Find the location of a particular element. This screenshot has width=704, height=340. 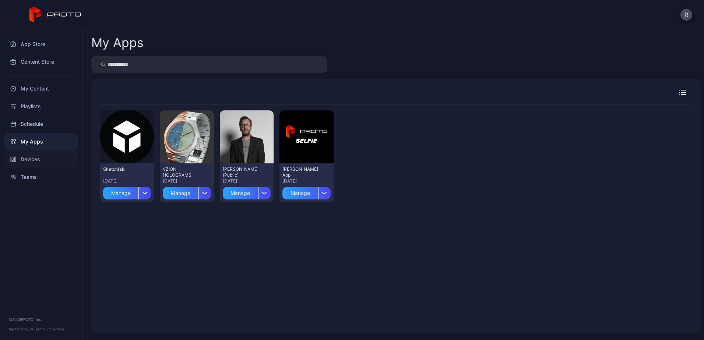

a: Content Store is located at coordinates (41, 62).